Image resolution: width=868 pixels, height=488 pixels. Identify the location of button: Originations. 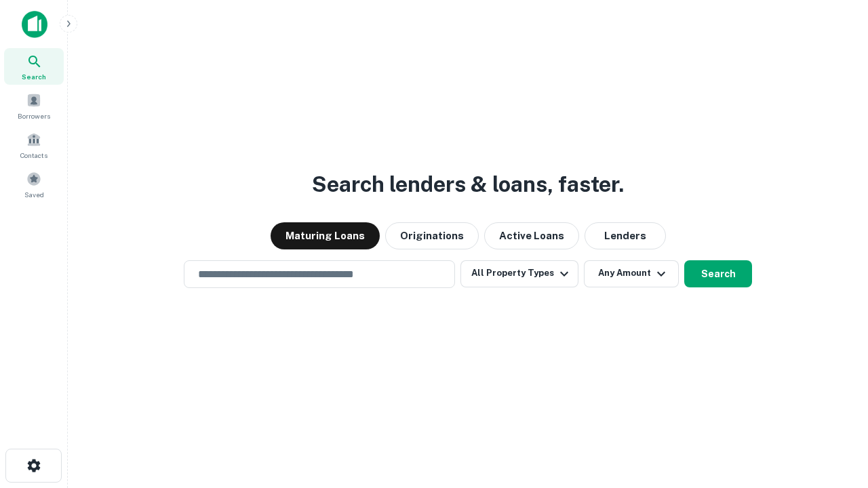
(432, 236).